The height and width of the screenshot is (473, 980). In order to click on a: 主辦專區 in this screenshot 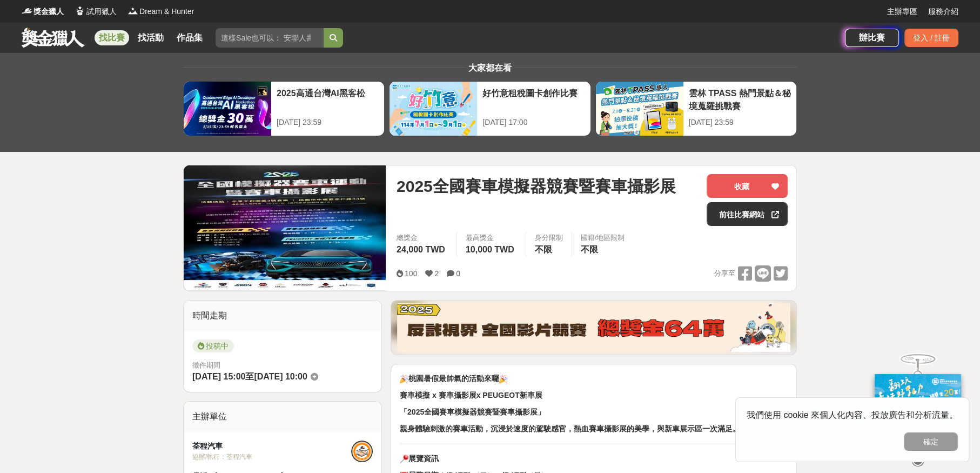, I will do `click(902, 12)`.